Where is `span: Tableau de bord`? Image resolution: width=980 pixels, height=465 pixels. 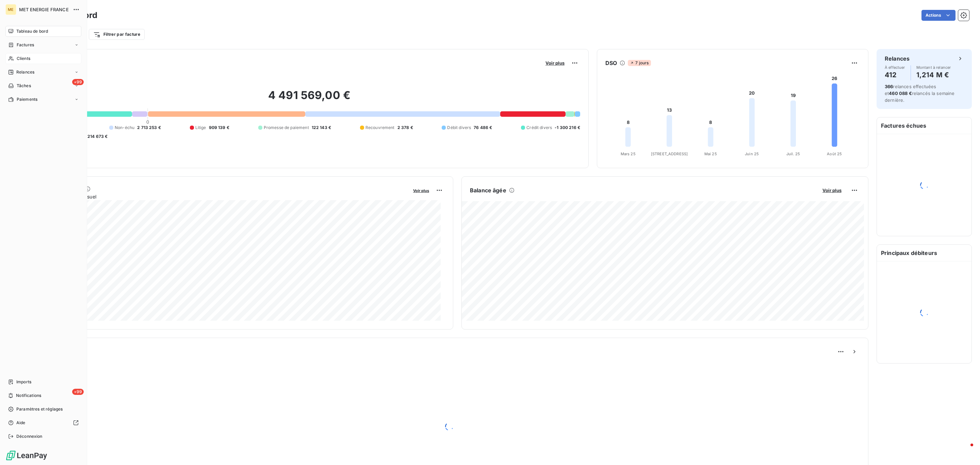 span: Tableau de bord is located at coordinates (32, 31).